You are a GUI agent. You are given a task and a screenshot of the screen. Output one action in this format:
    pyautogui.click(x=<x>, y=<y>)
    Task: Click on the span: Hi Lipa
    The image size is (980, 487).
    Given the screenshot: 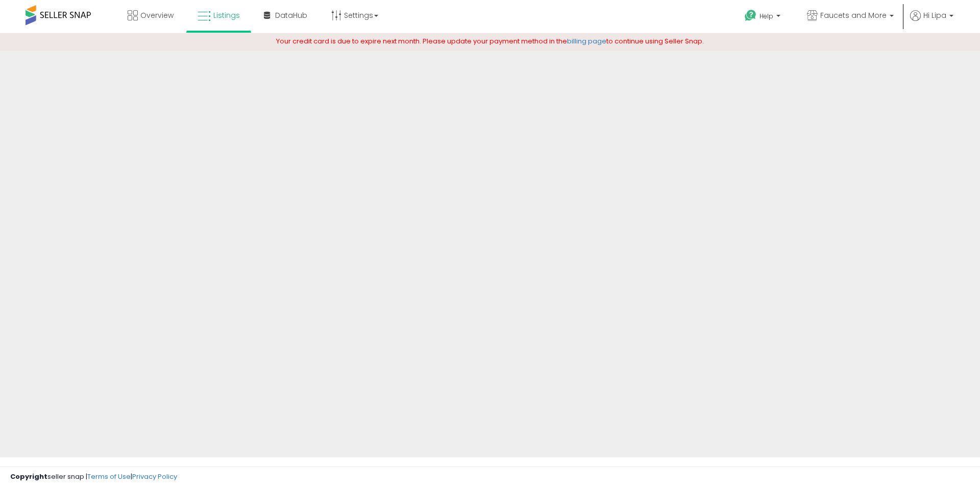 What is the action you would take?
    pyautogui.click(x=935, y=15)
    